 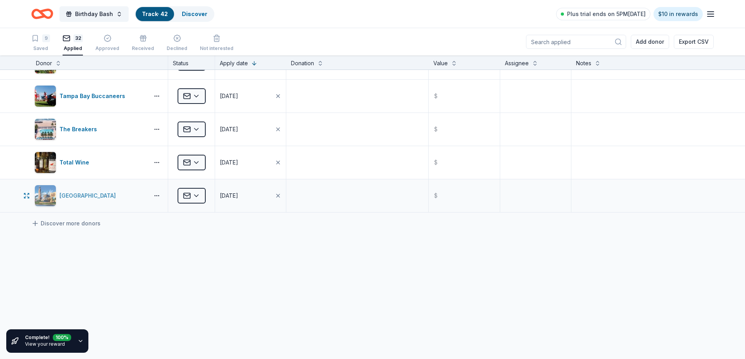 What do you see at coordinates (73, 43) in the screenshot?
I see `button: 32Applied` at bounding box center [73, 43].